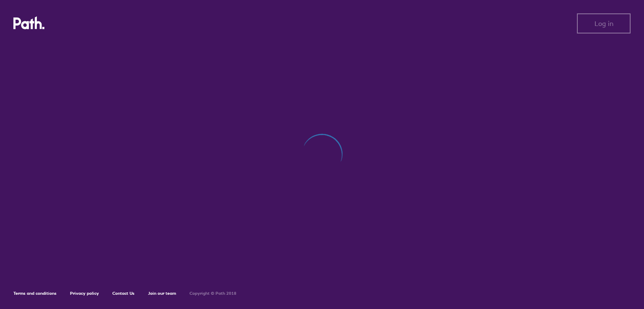 This screenshot has height=309, width=644. Describe the element at coordinates (604, 23) in the screenshot. I see `button: Log in` at that location.